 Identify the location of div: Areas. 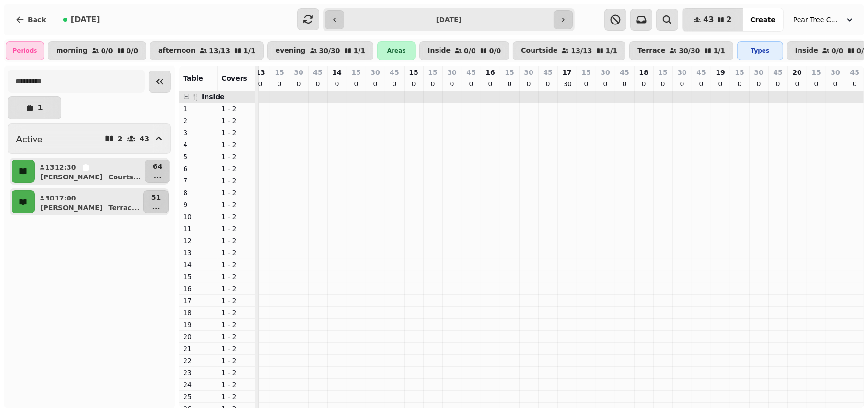
(397, 51).